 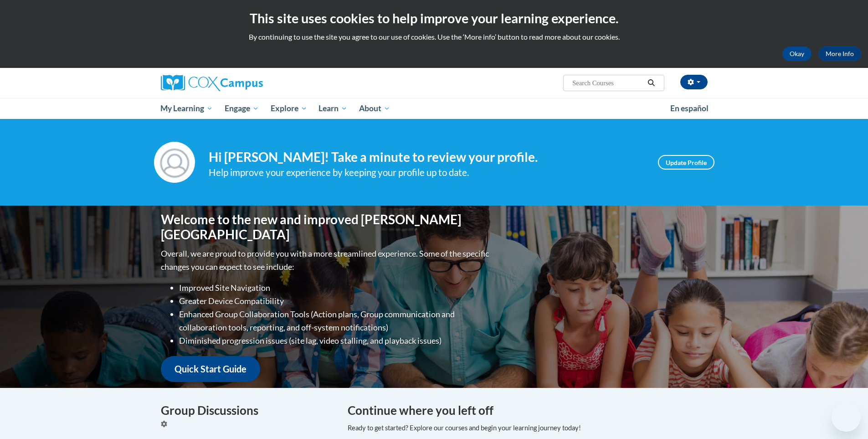 I want to click on button: Account Settings, so click(x=694, y=82).